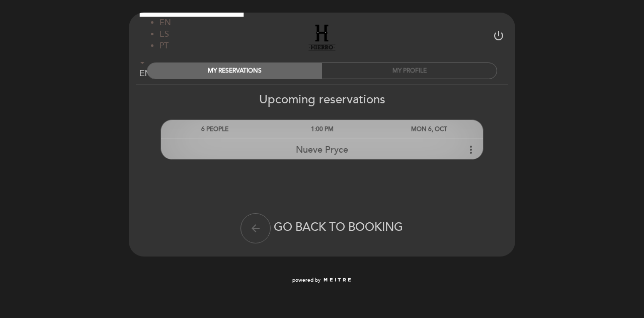 The width and height of the screenshot is (644, 318). I want to click on button: arrow_back, so click(256, 228).